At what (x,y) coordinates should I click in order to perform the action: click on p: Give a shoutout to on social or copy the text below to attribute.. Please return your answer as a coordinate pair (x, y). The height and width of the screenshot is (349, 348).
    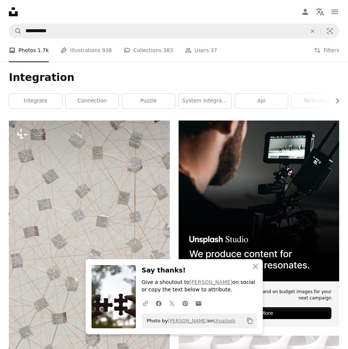
    Looking at the image, I should click on (200, 286).